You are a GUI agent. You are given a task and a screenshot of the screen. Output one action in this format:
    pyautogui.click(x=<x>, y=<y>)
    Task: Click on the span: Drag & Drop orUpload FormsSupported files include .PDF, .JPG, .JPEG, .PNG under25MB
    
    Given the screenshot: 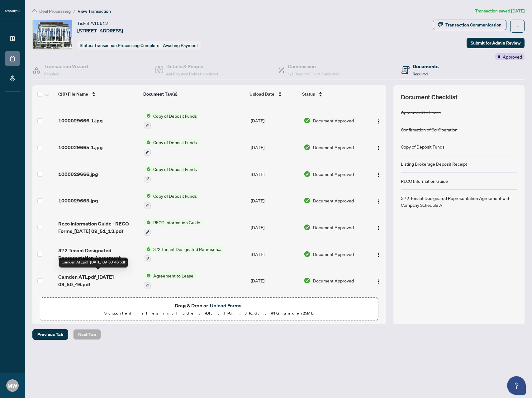 What is the action you would take?
    pyautogui.click(x=209, y=309)
    